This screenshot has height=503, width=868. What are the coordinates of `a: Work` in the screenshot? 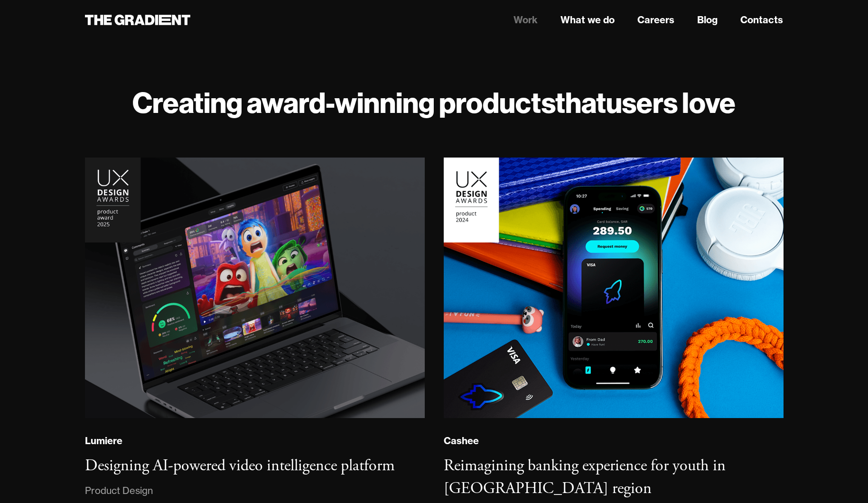 It's located at (526, 20).